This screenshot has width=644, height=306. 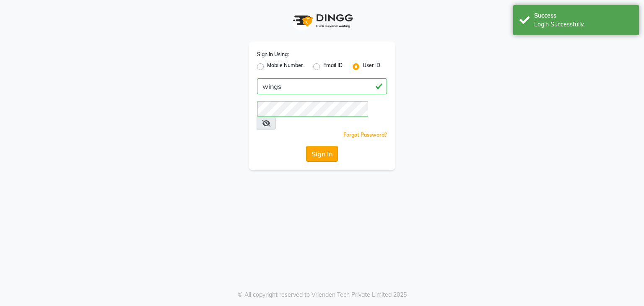 What do you see at coordinates (583, 24) in the screenshot?
I see `div: Login Successfully.` at bounding box center [583, 24].